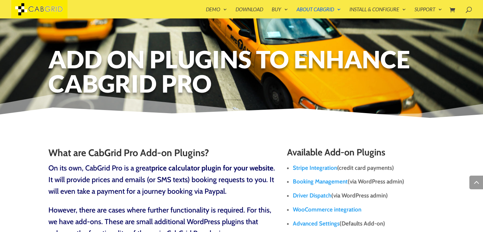 The height and width of the screenshot is (232, 483). I want to click on p: On its own, CabGrid Pro is a great . It will provide prices and emails (or SMS texts) booking req..., so click(162, 183).